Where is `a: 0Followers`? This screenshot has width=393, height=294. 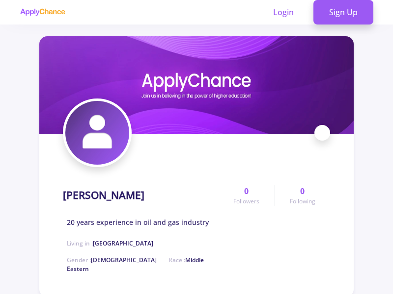
a: 0Followers is located at coordinates (246, 196).